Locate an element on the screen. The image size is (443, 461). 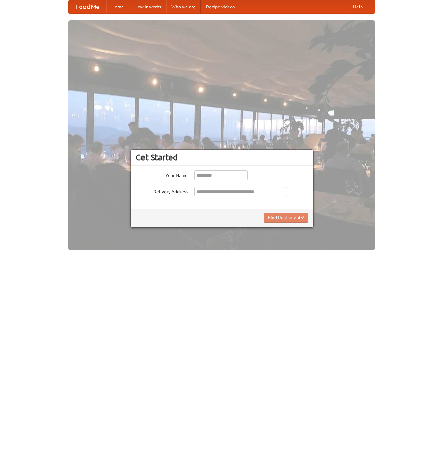
a: Help is located at coordinates (358, 7).